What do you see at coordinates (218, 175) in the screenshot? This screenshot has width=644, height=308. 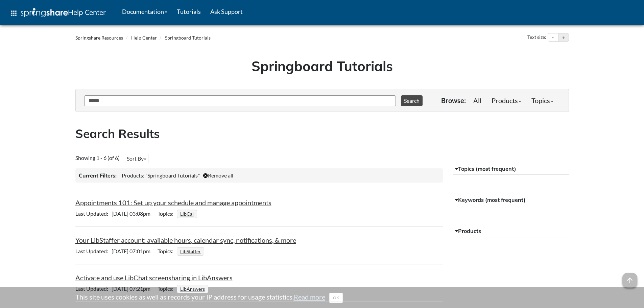 I see `a: Remove all` at bounding box center [218, 175].